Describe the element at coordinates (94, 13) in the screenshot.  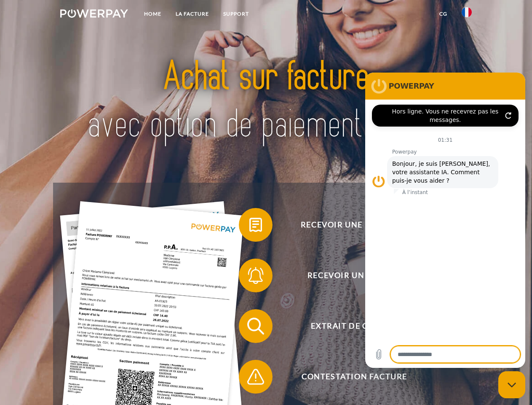
I see `img: logo-powerpay-white.svg` at that location.